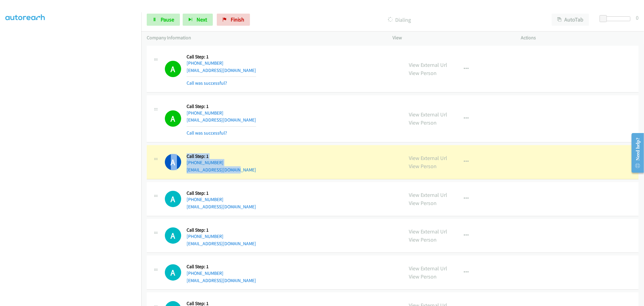  I want to click on p: Company Information, so click(264, 38).